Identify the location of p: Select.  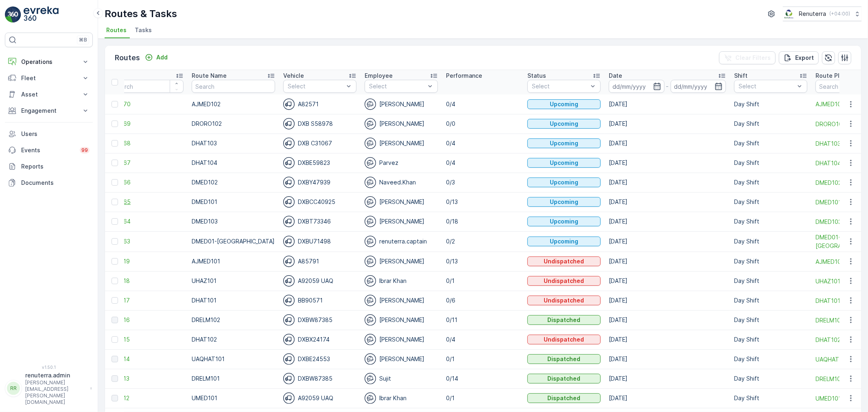
(766, 86).